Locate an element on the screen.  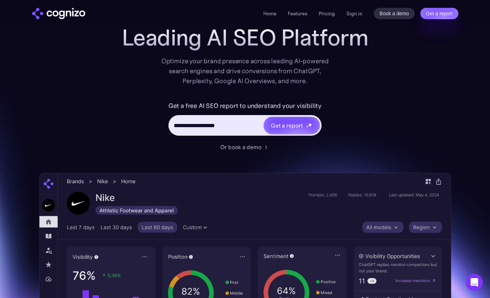
a: Home is located at coordinates (270, 14).